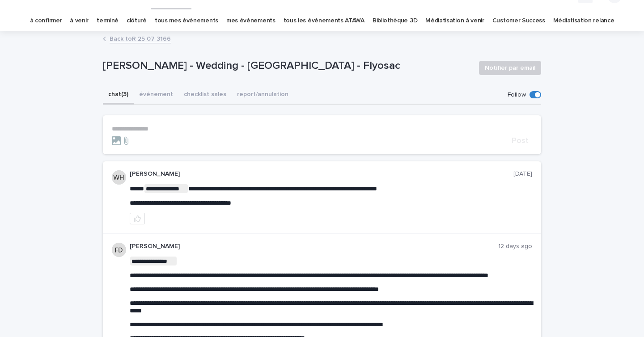 The image size is (644, 337). I want to click on a: à venir, so click(79, 21).